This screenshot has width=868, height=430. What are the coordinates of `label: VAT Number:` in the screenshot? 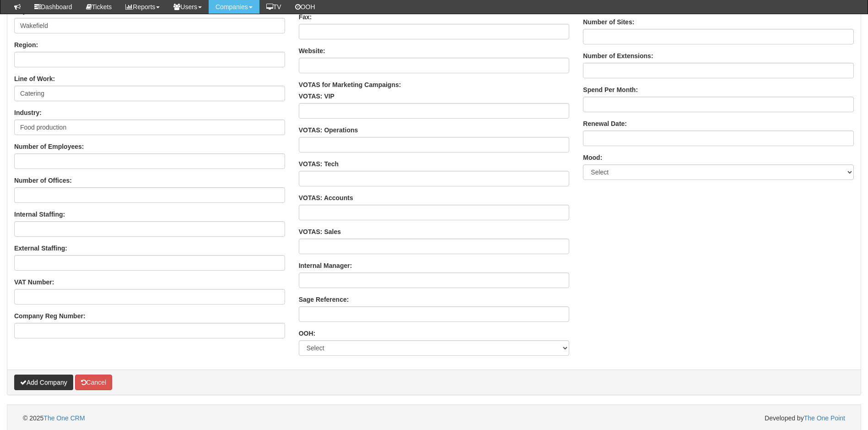 It's located at (34, 282).